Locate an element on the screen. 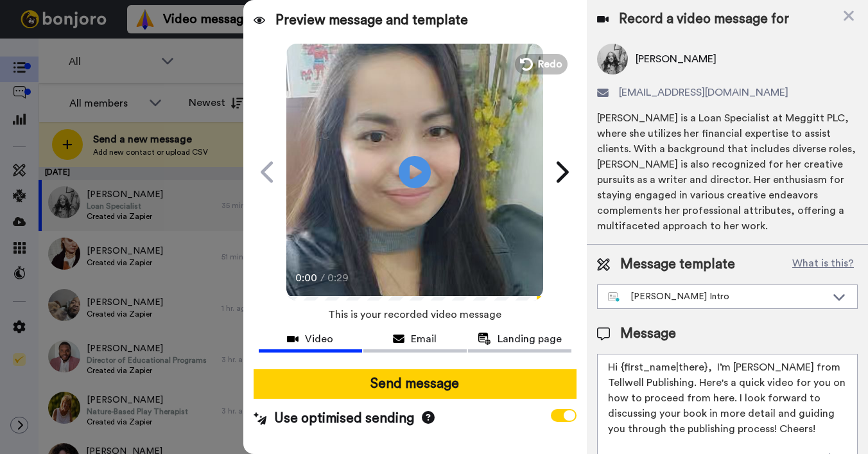 The width and height of the screenshot is (868, 454). span: This is your recorded video message is located at coordinates (415, 314).